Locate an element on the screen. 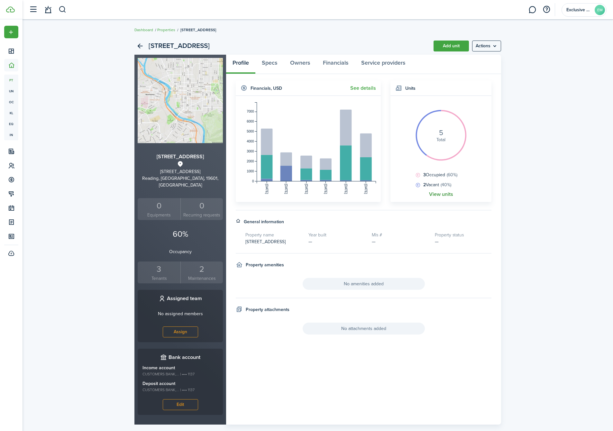 The width and height of the screenshot is (613, 431). b: 3 is located at coordinates (424, 175).